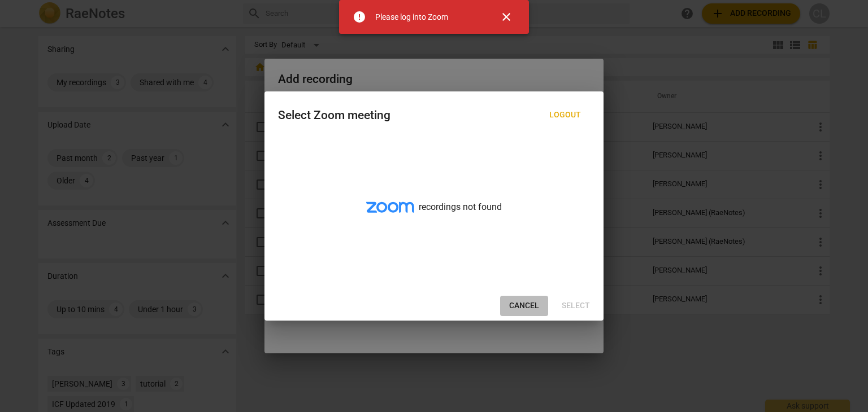 The width and height of the screenshot is (868, 412). I want to click on span: Logout, so click(565, 115).